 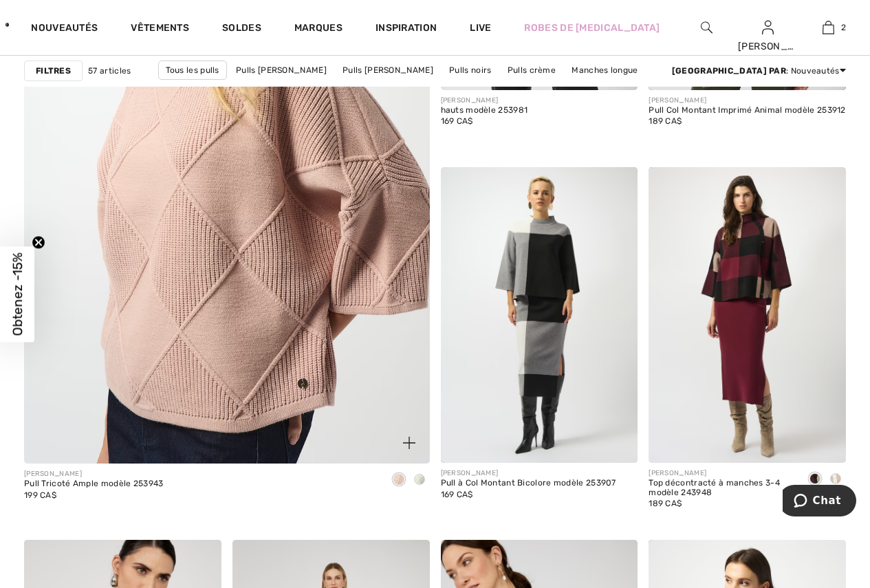 What do you see at coordinates (539, 315) in the screenshot?
I see `a: Pull à Col Montant Bicolore modèle 253907. Black/grey/vanilla` at bounding box center [539, 315].